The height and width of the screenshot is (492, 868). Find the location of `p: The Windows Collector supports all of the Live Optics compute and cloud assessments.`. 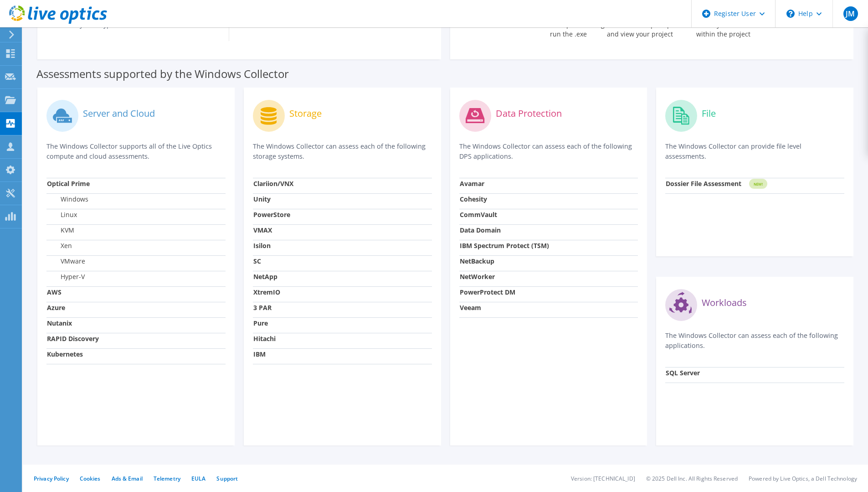

p: The Windows Collector supports all of the Live Optics compute and cloud assessments. is located at coordinates (136, 151).